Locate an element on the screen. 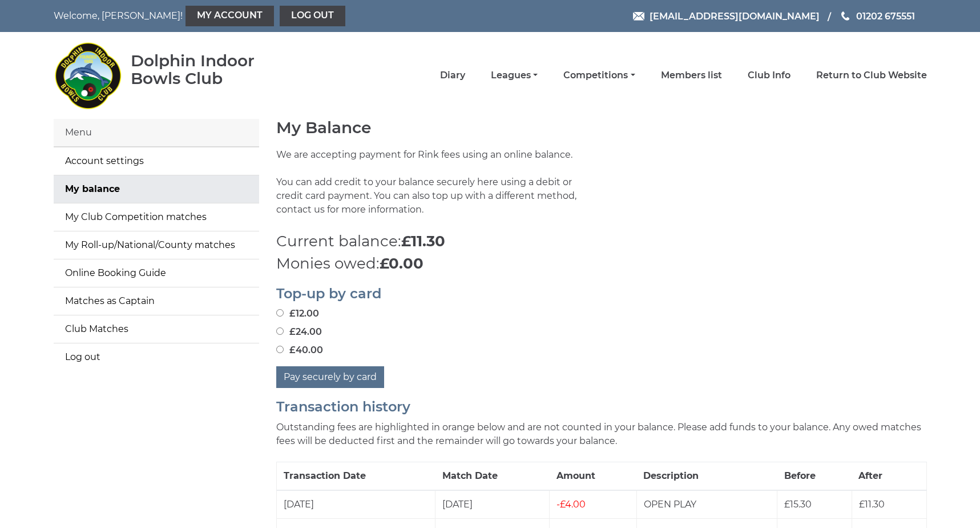  strong: £11.30 is located at coordinates (423, 241).